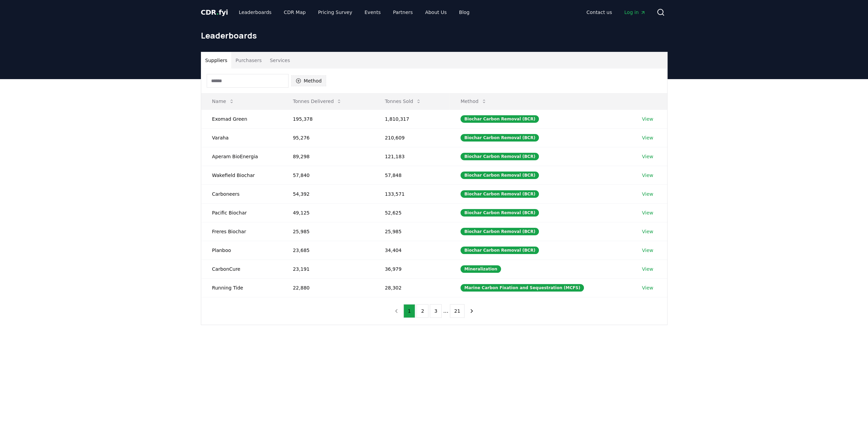 Image resolution: width=868 pixels, height=445 pixels. Describe the element at coordinates (241, 269) in the screenshot. I see `td: CarbonCure` at that location.